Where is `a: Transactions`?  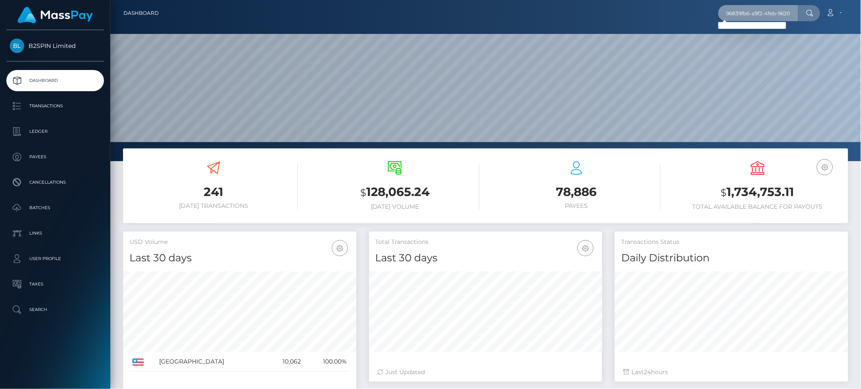
a: Transactions is located at coordinates (55, 106).